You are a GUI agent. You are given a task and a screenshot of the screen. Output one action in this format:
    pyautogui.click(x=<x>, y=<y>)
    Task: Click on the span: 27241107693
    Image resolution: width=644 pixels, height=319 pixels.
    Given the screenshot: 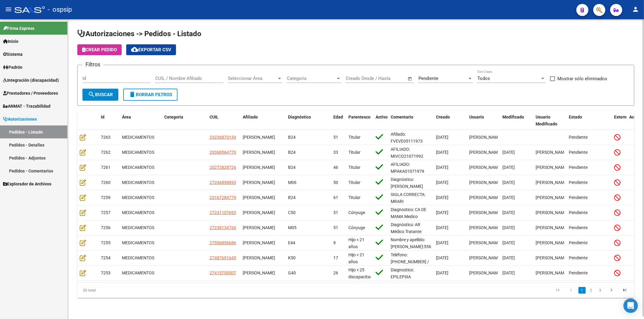 What is the action you would take?
    pyautogui.click(x=223, y=213)
    